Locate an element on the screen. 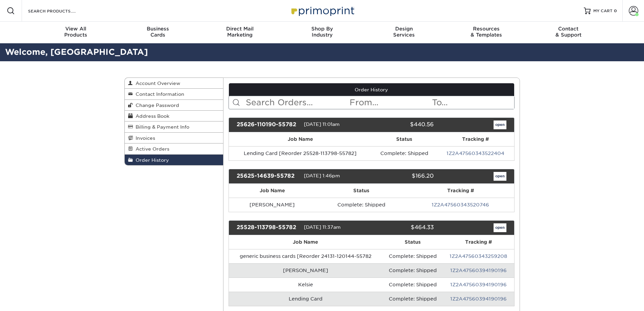  td: generic business cards [Reorder 24131-120144-55782 is located at coordinates (306, 256).